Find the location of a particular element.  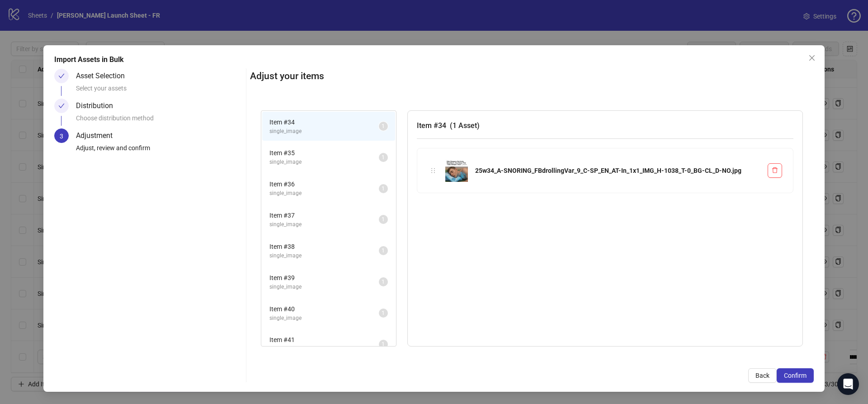

img: 25w34_A-SNORING_FBdrollingVar_9_C-SP_EN_AT-In_1x1_IMG_H-1038_T-0_BG-CL_D-NO.jpg is located at coordinates (456, 170).